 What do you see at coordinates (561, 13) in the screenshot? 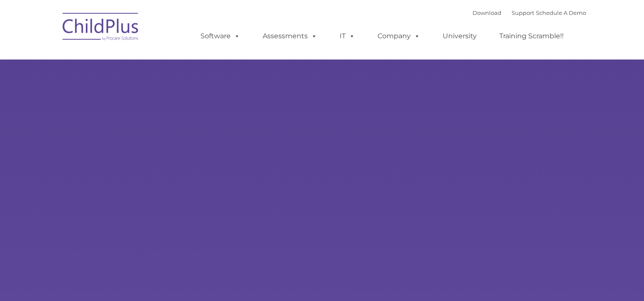
I see `a: Schedule A Demo` at bounding box center [561, 13].